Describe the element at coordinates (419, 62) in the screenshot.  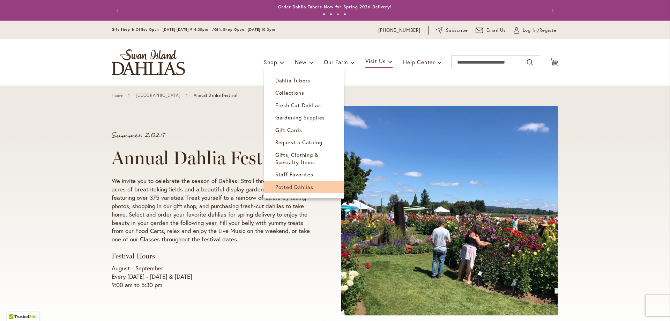
I see `span: Help Center` at that location.